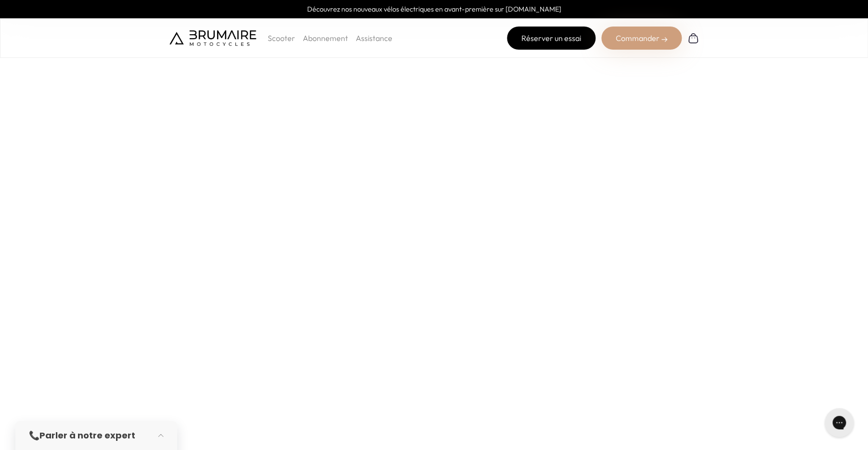  I want to click on button: Gorgias live chat, so click(20, 18).